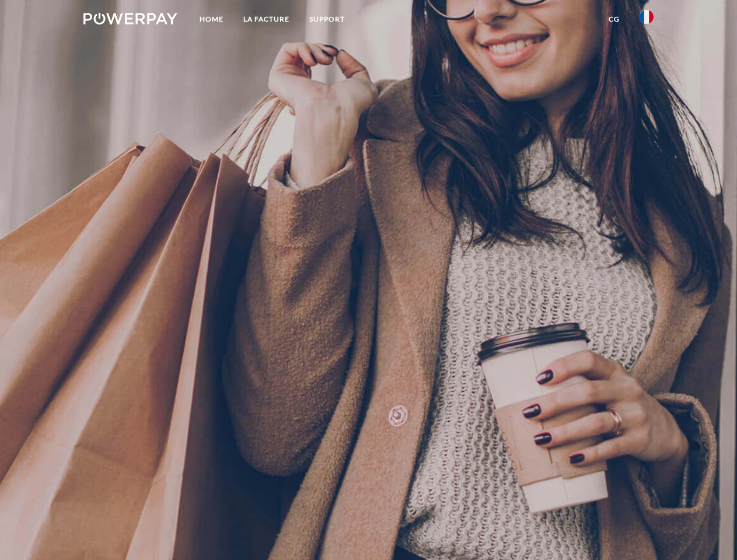  I want to click on a: LA FACTURE, so click(266, 19).